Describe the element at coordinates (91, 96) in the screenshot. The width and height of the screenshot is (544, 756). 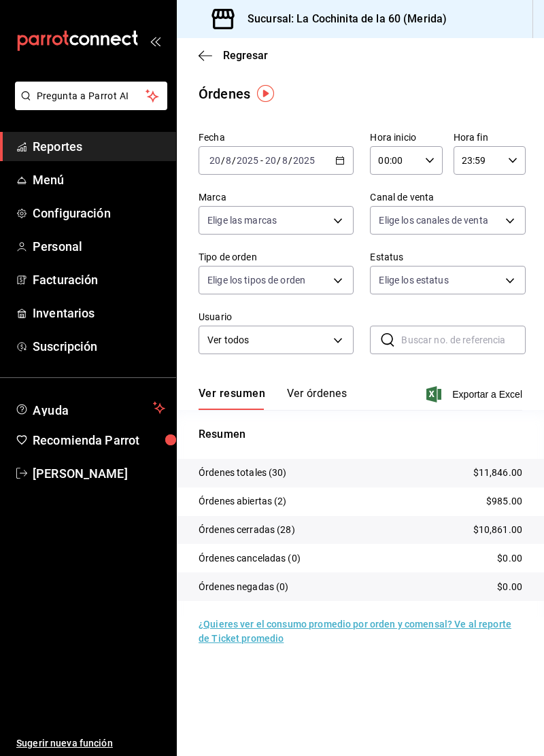
I see `span: Pregunta a Parrot AI` at that location.